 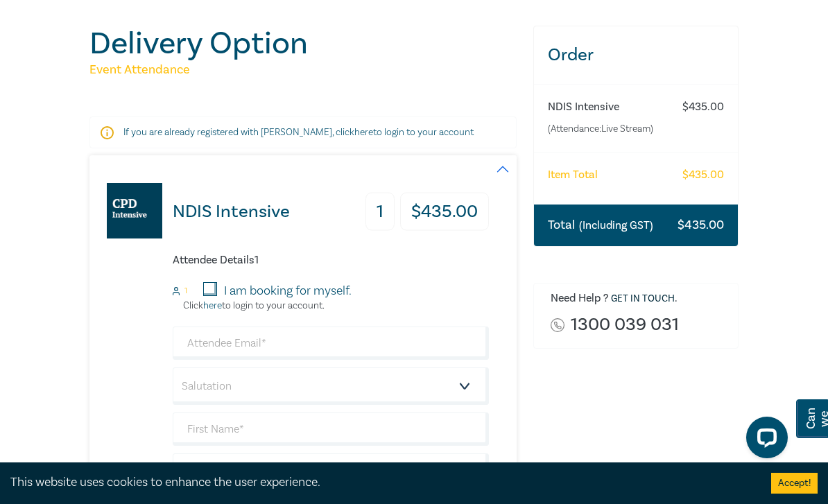 I want to click on a: Get in touch, so click(x=643, y=299).